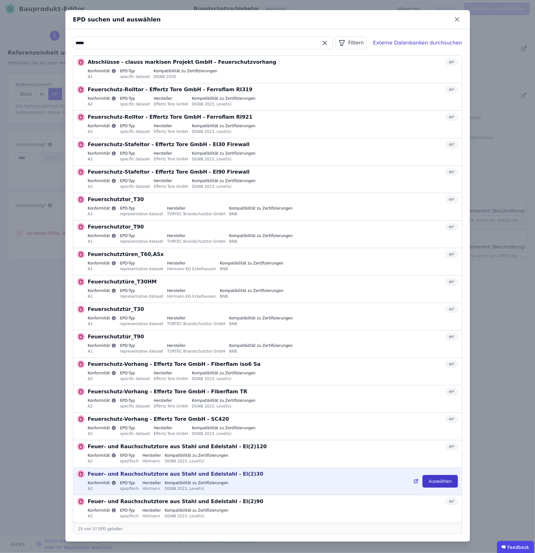 The image size is (535, 553). What do you see at coordinates (268, 529) in the screenshot?
I see `div: 25 von 57 EPD geladen` at bounding box center [268, 529].